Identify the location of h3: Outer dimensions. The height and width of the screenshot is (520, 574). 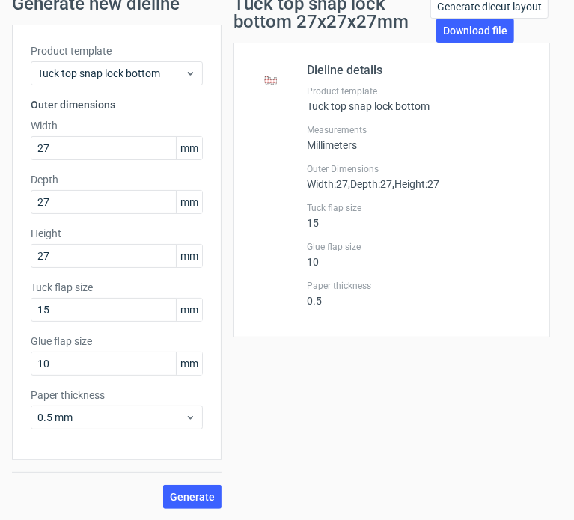
(117, 105).